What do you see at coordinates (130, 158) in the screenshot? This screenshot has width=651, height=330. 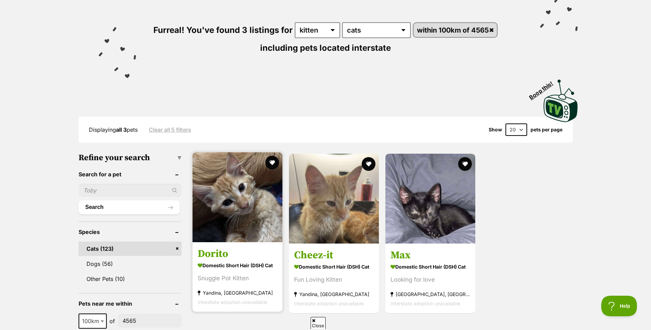 I see `h3: Refine your search` at bounding box center [130, 158].